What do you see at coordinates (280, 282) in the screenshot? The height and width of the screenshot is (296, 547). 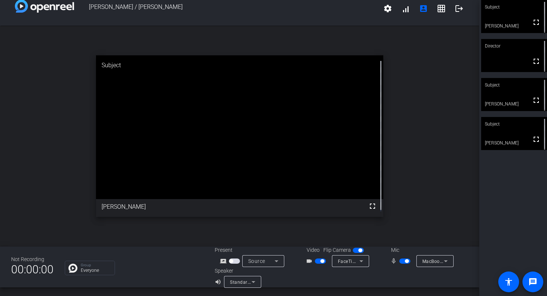 I see `span: Standard - MacBook Air-Lautsprecher (Built-in)` at bounding box center [280, 282].